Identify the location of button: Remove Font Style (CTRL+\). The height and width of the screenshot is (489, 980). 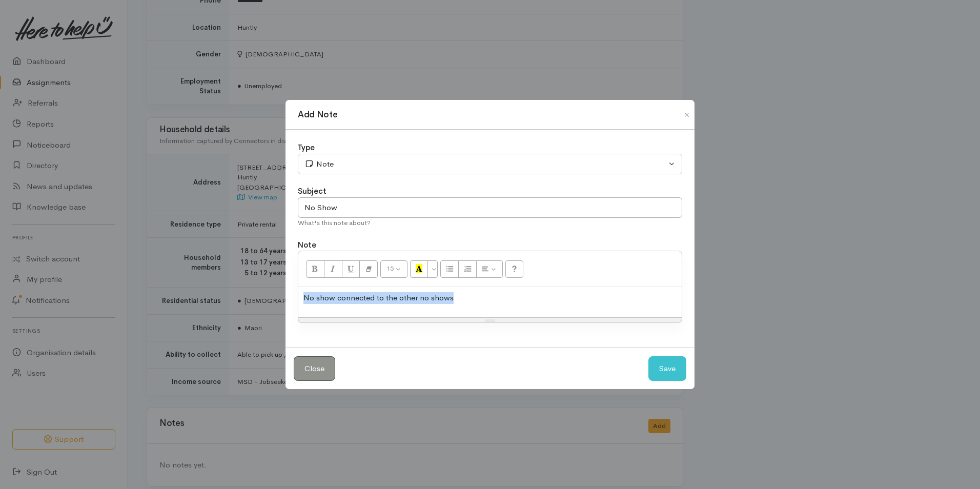
(368, 269).